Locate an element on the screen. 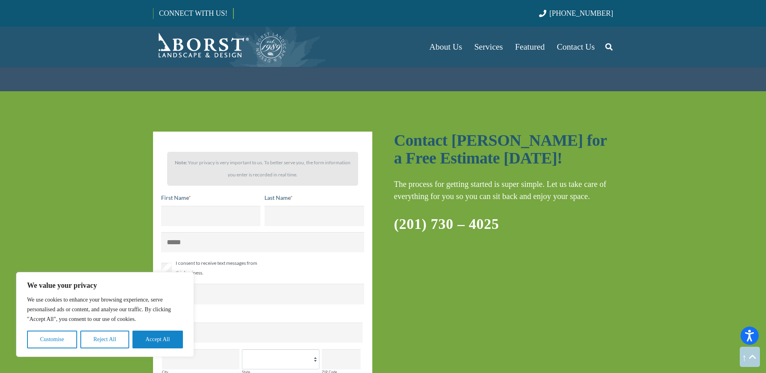  input: Last Name* is located at coordinates (314, 216).